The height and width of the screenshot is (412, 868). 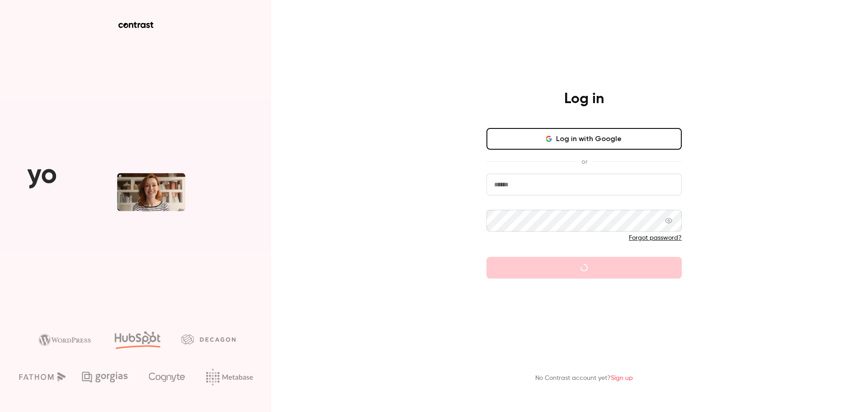 I want to click on a: Forgot password?, so click(x=655, y=238).